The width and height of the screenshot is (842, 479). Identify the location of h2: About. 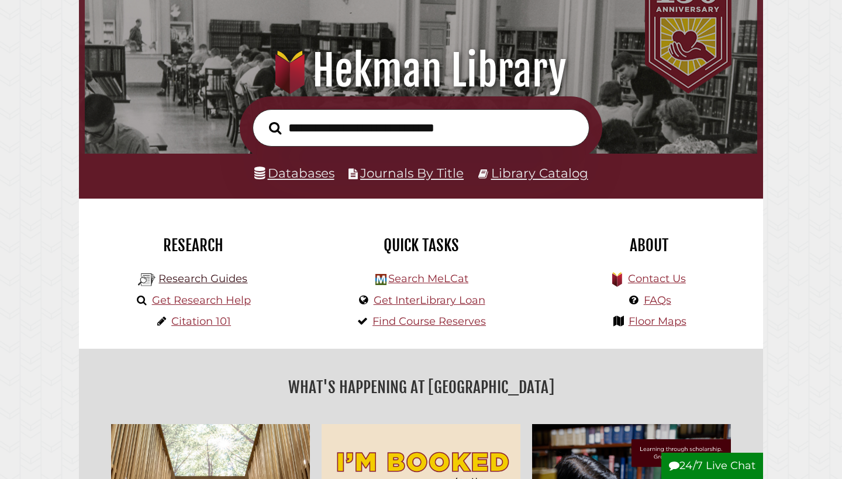
(649, 245).